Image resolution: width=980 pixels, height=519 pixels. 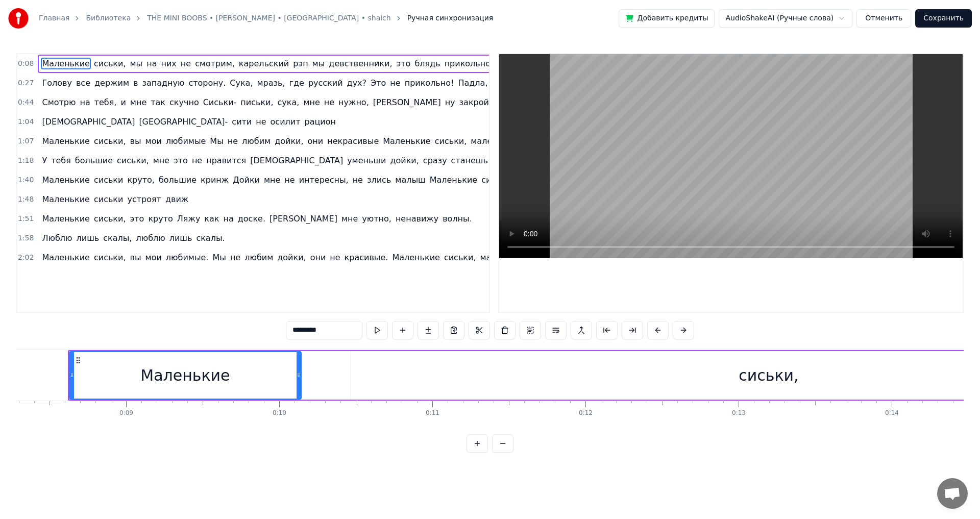 What do you see at coordinates (586, 413) in the screenshot?
I see `div: 0:12` at bounding box center [586, 413].